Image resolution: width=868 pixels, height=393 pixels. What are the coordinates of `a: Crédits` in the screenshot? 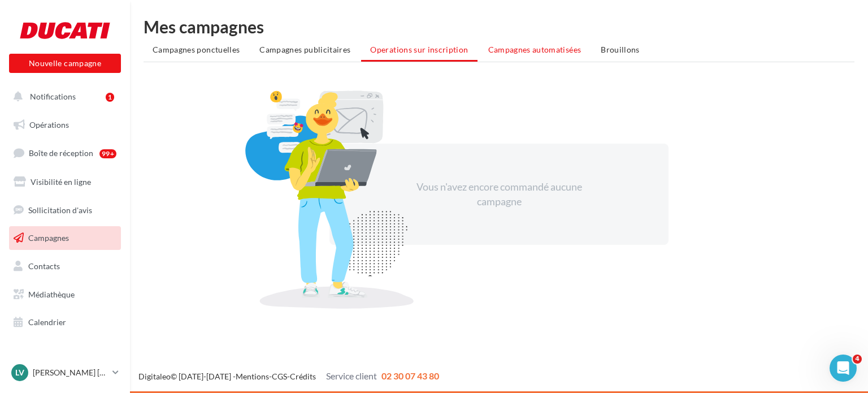 It's located at (303, 376).